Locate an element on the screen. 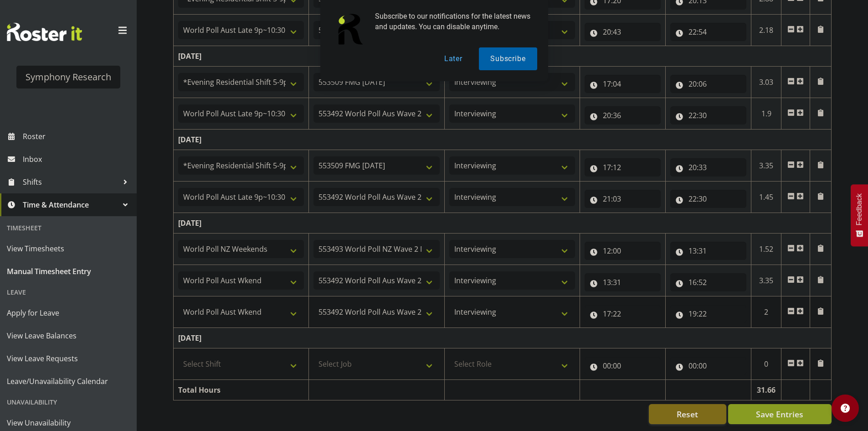 This screenshot has height=431, width=868. span: Leave/Unavailability Calendar is located at coordinates (68, 381).